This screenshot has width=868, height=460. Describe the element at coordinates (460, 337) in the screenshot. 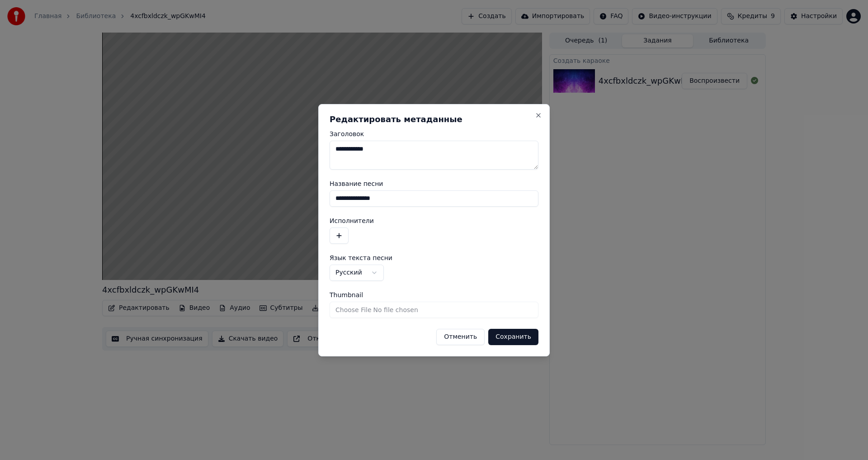

I see `button: Отменить` at that location.